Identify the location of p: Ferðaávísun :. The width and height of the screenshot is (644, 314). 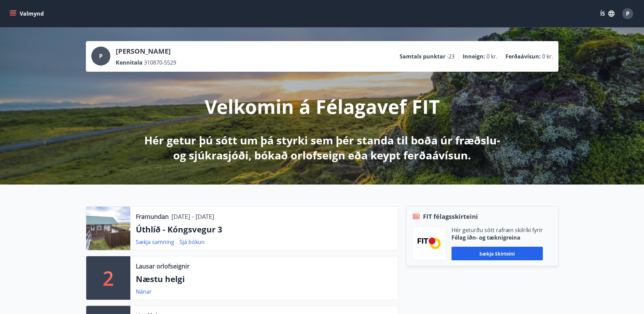
(523, 56).